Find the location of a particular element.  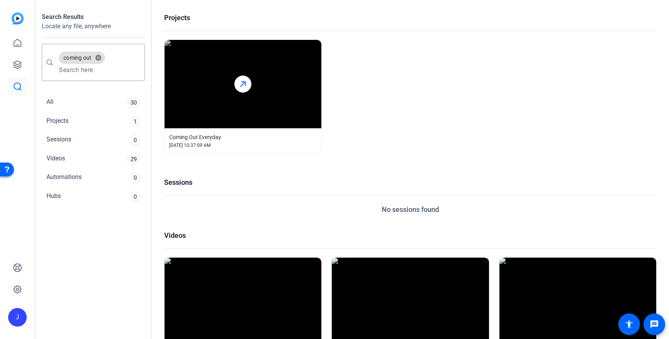

div: J is located at coordinates (17, 317).